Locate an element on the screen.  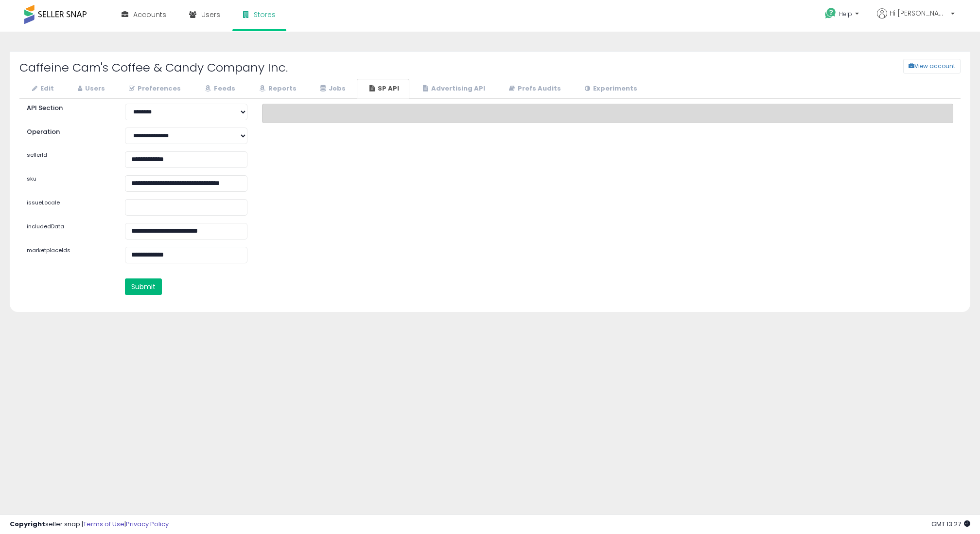
a: Edit is located at coordinates (42, 89).